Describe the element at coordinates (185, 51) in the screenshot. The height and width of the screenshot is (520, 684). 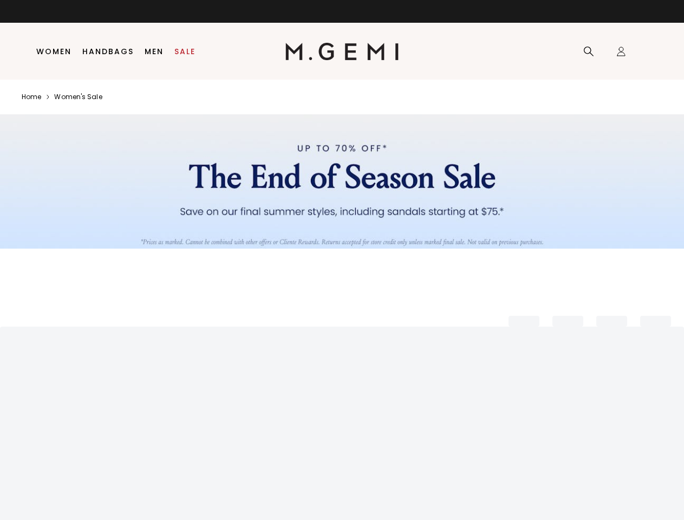
I see `a: Sale` at that location.